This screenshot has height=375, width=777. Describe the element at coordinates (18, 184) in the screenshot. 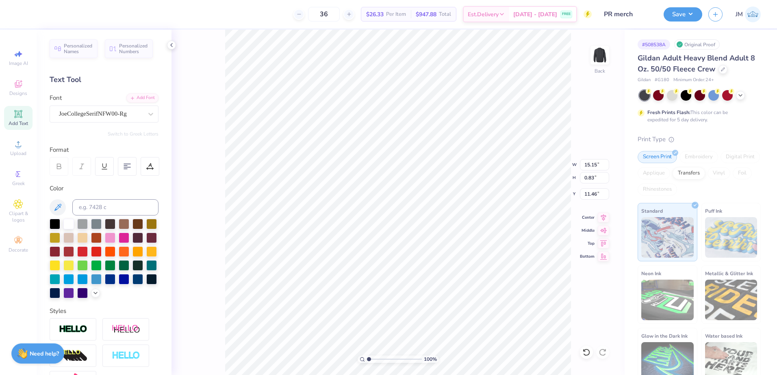

I see `span: Greek` at that location.